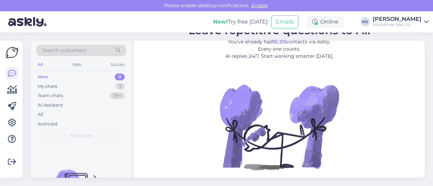 The height and width of the screenshot is (186, 433). What do you see at coordinates (77, 65) in the screenshot?
I see `div: Web` at bounding box center [77, 65].